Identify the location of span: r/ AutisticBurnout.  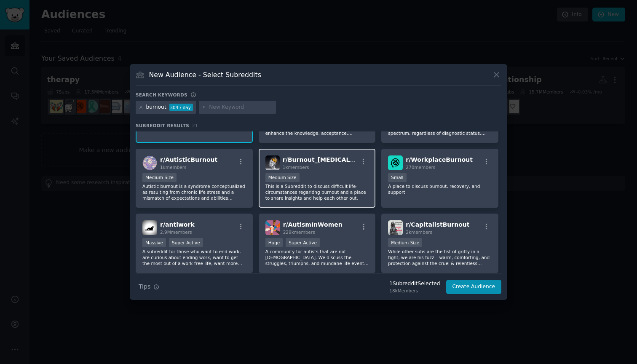
(189, 160).